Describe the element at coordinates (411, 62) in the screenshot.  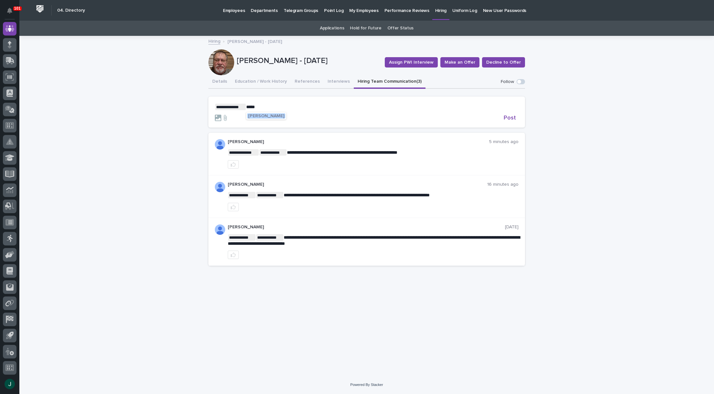
I see `span: Assign PWI Interview` at that location.